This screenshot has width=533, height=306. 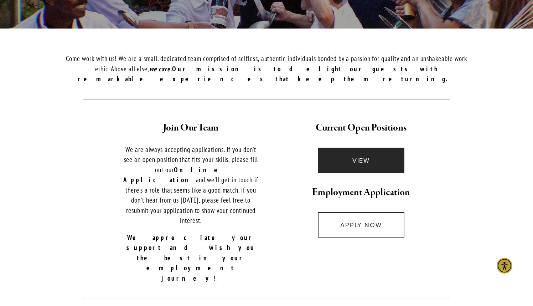 I want to click on em: we care, so click(x=160, y=69).